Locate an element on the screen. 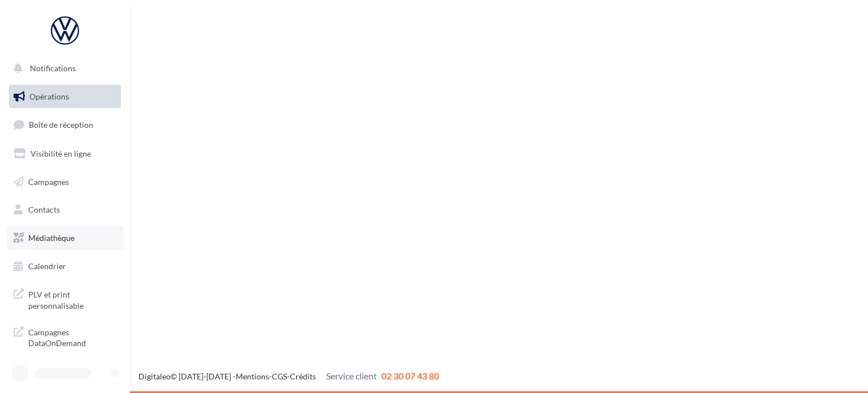 The width and height of the screenshot is (868, 393). span: PLV et print personnalisable is located at coordinates (72, 298).